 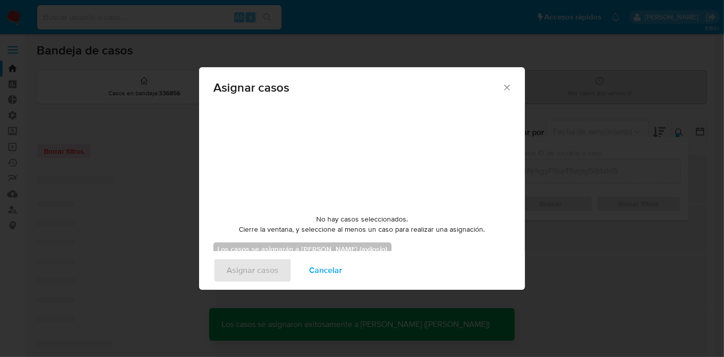 What do you see at coordinates (506, 87) in the screenshot?
I see `button: Cerrar ventana` at bounding box center [506, 87].